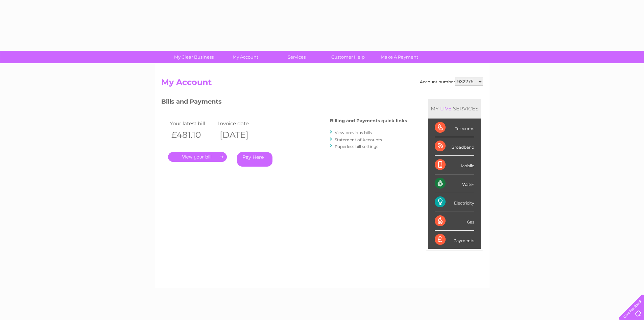 The image size is (644, 320). Describe the element at coordinates (194, 57) in the screenshot. I see `a: My Clear Business` at that location.